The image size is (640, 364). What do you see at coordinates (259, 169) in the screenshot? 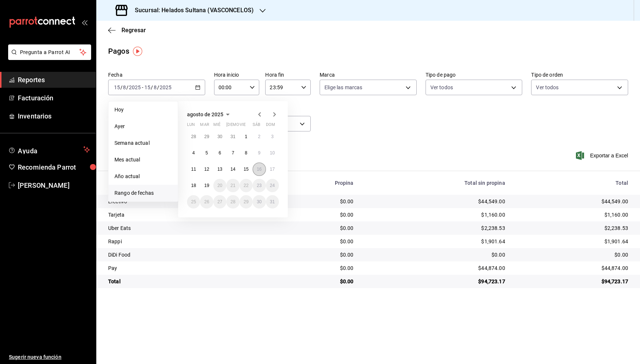
I see `abbr: 16 de agosto de 2025` at bounding box center [259, 169].